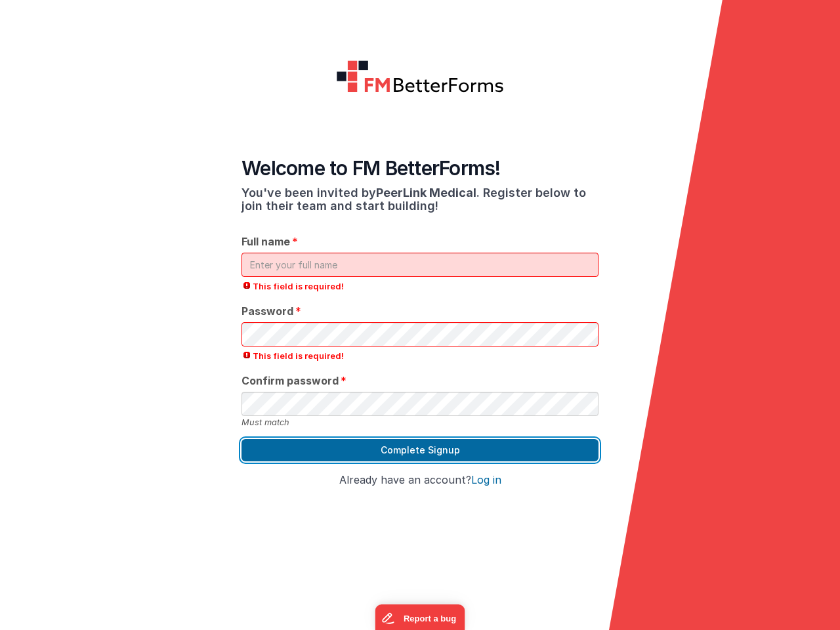 This screenshot has height=630, width=840. What do you see at coordinates (420, 480) in the screenshot?
I see `h4: Already have an account?` at bounding box center [420, 480].